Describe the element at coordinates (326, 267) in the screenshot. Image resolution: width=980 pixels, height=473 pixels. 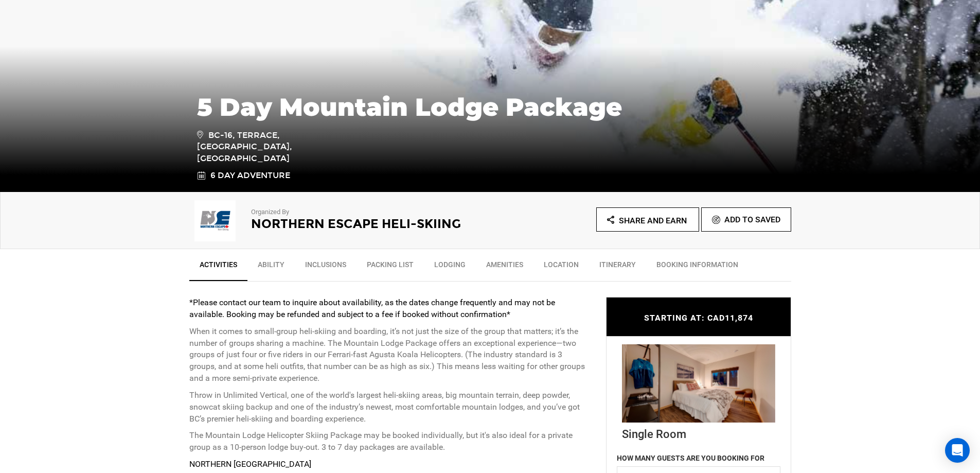
I see `a: Inclusions` at that location.